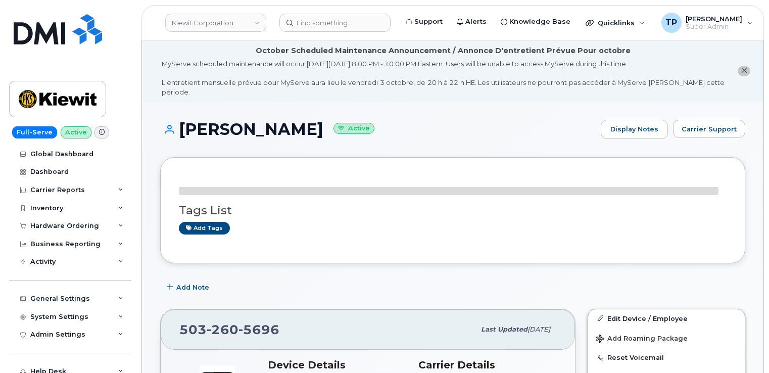 The width and height of the screenshot is (769, 373). I want to click on span: Carrier Support, so click(709, 129).